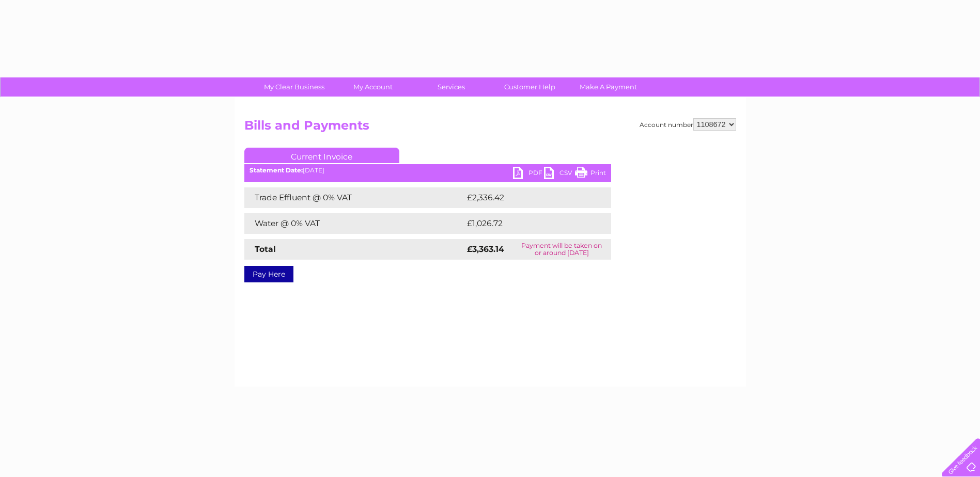 The width and height of the screenshot is (980, 477). I want to click on div: Account number, so click(688, 125).